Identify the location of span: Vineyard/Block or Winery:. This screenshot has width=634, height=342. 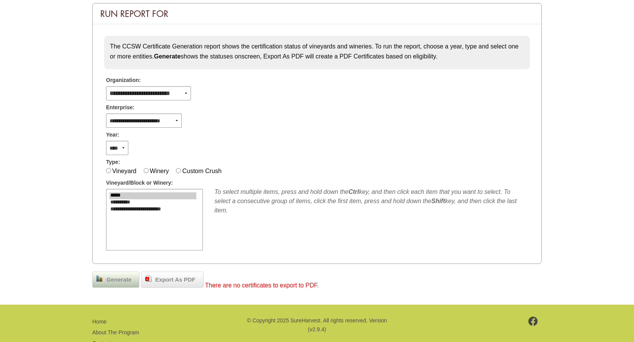
(139, 183).